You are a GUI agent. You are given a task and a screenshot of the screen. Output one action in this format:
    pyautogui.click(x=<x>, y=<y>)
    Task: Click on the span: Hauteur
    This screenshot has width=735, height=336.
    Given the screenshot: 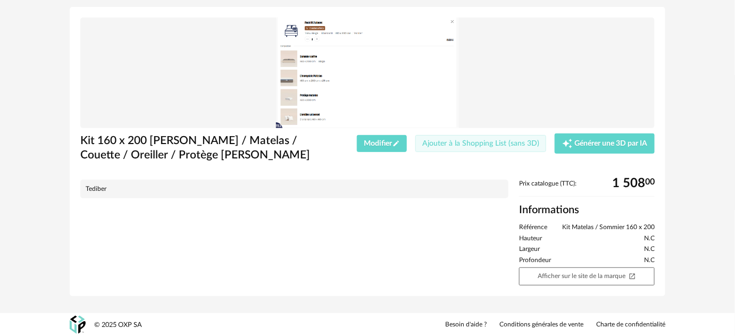 What is the action you would take?
    pyautogui.click(x=530, y=239)
    